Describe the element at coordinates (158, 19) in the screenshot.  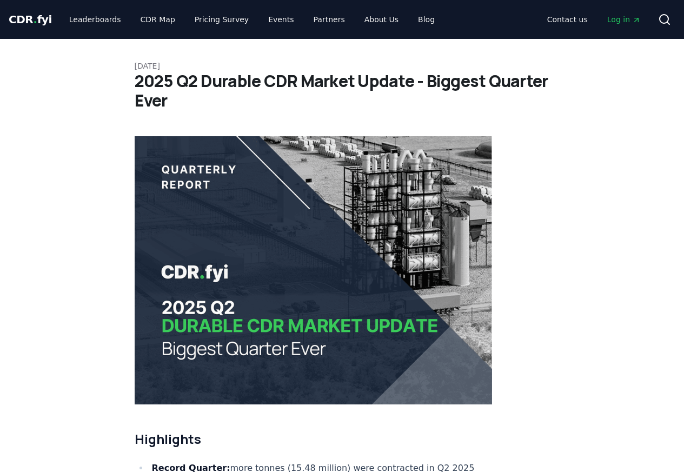
I see `a: CDR Map` at that location.